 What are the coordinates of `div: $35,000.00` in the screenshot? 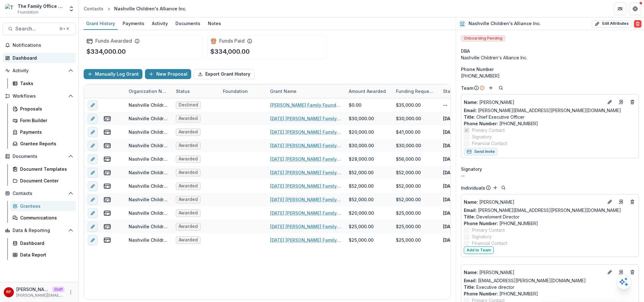 It's located at (408, 105).